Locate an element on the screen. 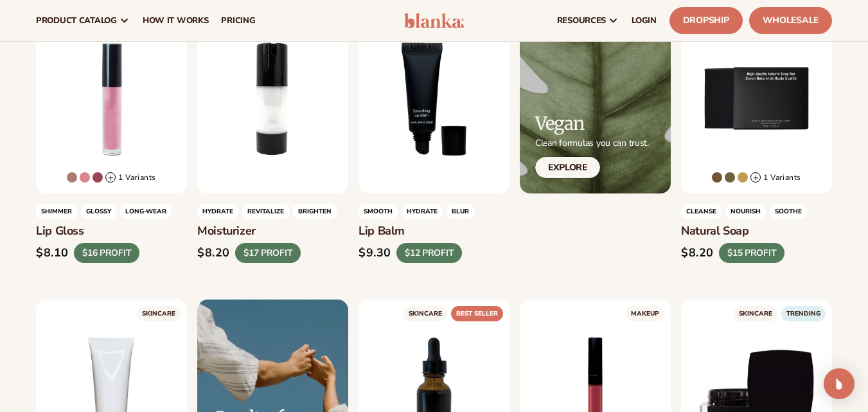  p: Clean formulas you can trust. is located at coordinates (592, 144).